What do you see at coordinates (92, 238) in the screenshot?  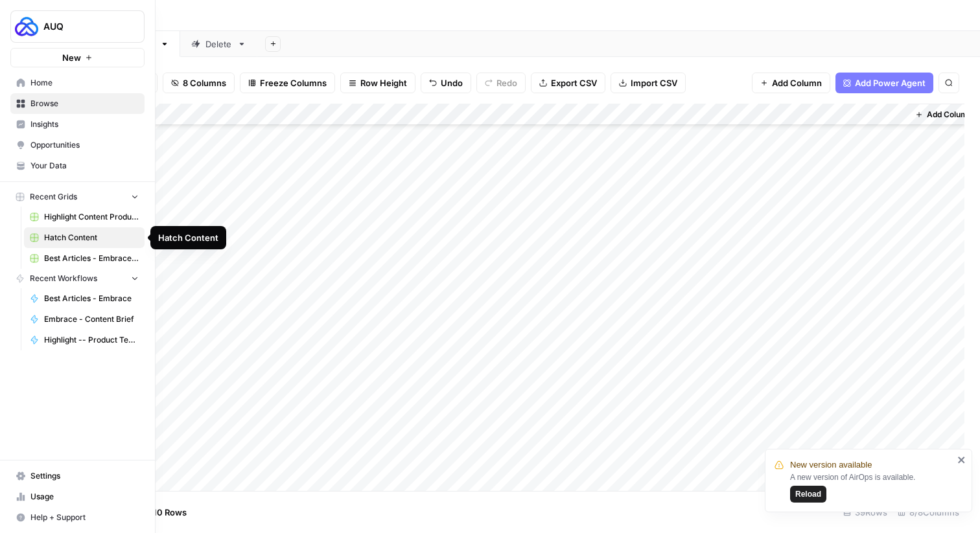 I see `span: Hatch Content` at bounding box center [92, 238].